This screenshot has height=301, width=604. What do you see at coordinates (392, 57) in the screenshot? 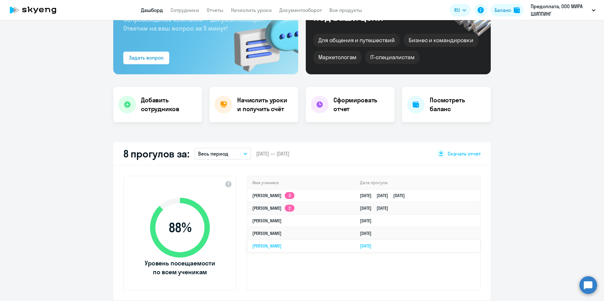
I see `div: IT-специалистам` at bounding box center [392, 57].